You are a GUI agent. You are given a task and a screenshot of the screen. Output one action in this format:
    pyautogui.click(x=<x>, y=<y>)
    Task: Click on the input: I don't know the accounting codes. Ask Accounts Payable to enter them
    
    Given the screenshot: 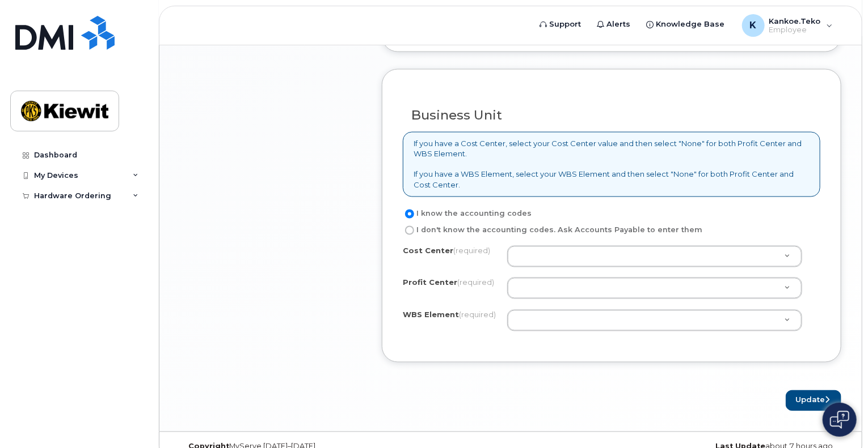 What is the action you would take?
    pyautogui.click(x=409, y=231)
    